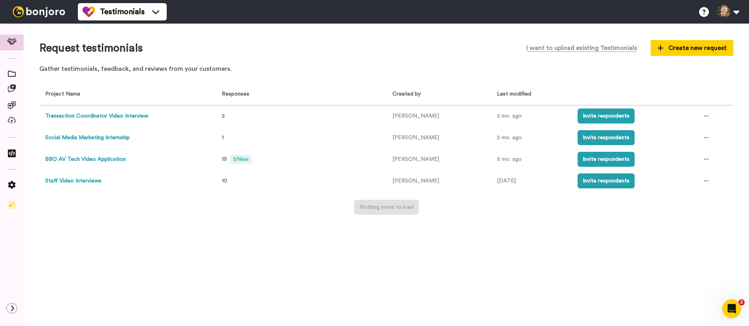 The height and width of the screenshot is (326, 749). I want to click on span: 1, so click(223, 138).